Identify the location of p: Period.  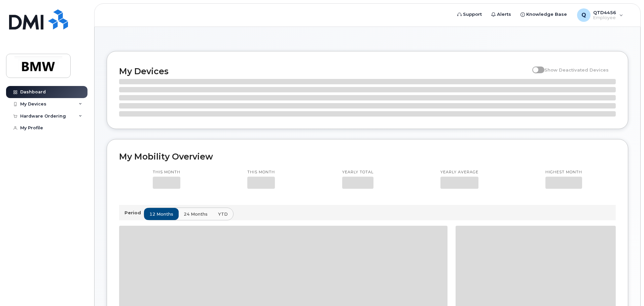
(134, 213).